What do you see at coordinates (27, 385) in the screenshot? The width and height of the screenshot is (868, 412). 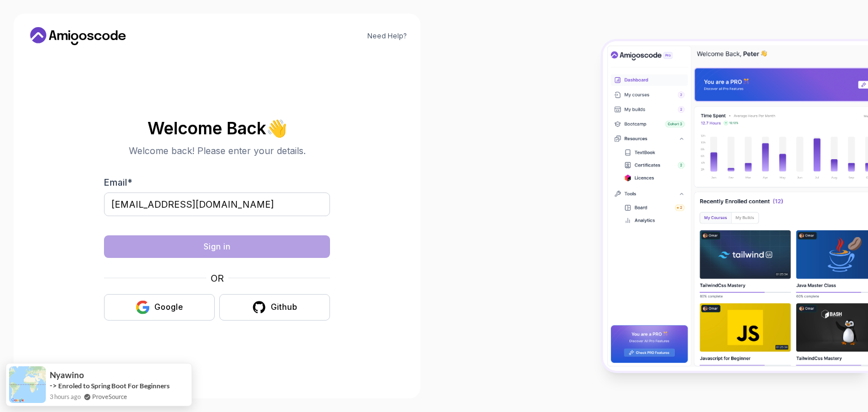 I see `img: provesource social proof notification image` at bounding box center [27, 385].